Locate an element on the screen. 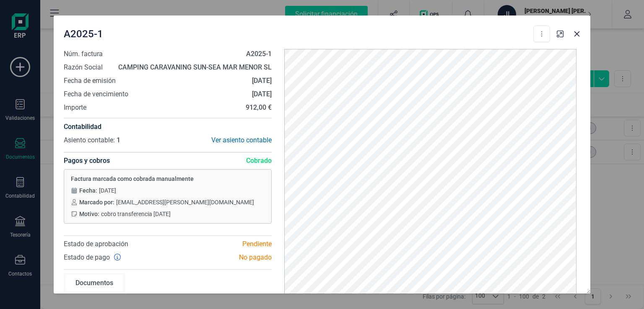 This screenshot has height=309, width=644. strong: CAMPING CARAVANING SUN-SEA MAR MENOR SL is located at coordinates (195, 67).